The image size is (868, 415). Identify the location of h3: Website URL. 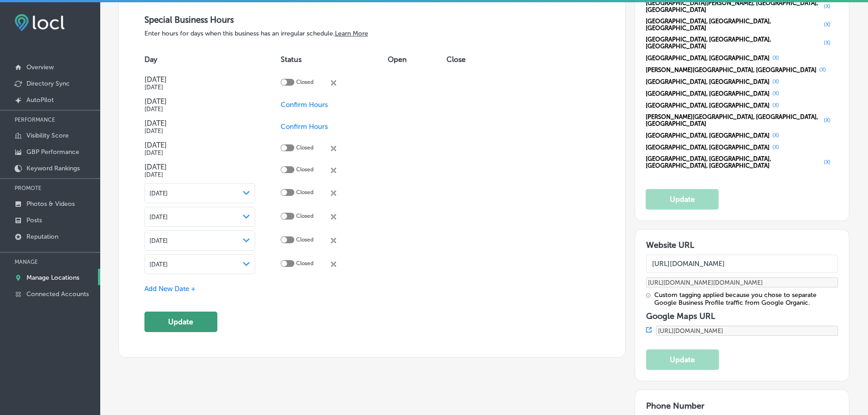
(742, 245).